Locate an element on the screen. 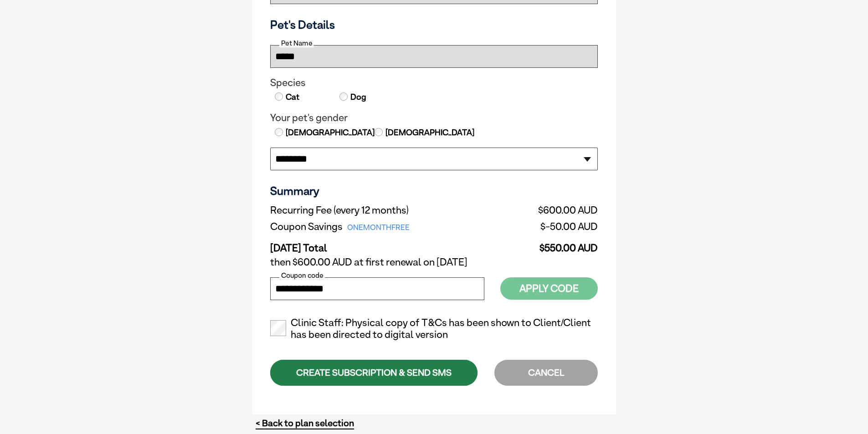 Image resolution: width=868 pixels, height=434 pixels. a: < Back to plan selection is located at coordinates (305, 423).